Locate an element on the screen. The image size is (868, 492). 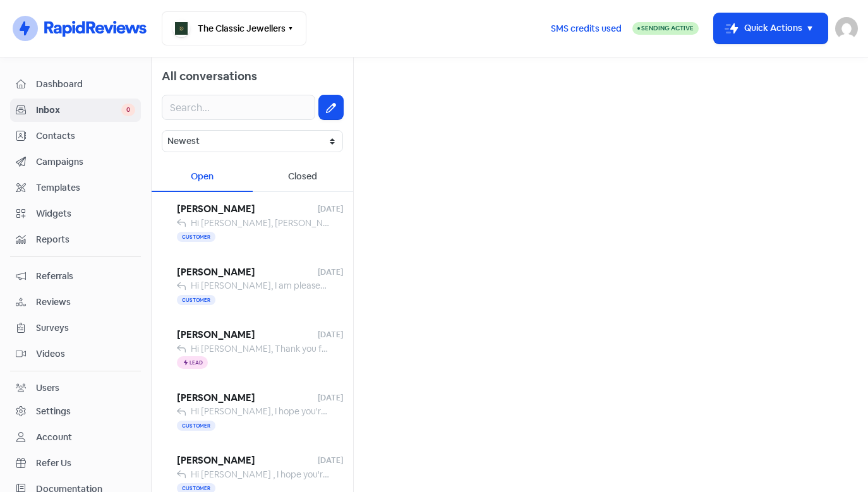
a: Reviews is located at coordinates (75, 302).